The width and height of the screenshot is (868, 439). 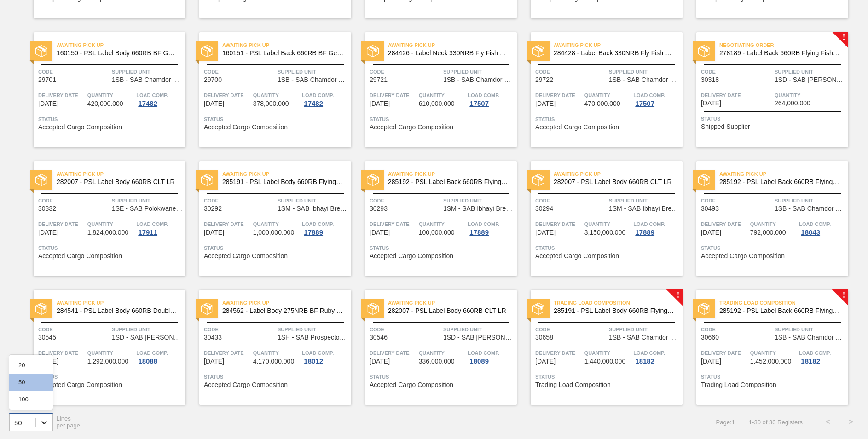 What do you see at coordinates (645, 104) in the screenshot?
I see `div: 17507` at bounding box center [645, 104].